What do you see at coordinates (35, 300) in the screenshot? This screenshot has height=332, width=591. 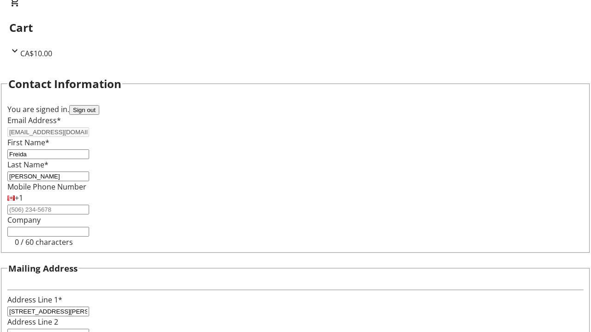 I see `label: Address Line 1*` at bounding box center [35, 300].